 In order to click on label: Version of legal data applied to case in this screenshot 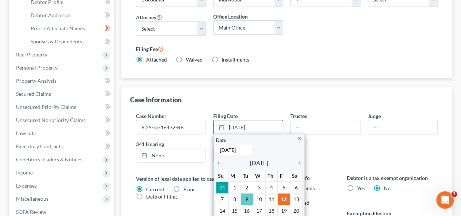, I will do `click(181, 179)`.